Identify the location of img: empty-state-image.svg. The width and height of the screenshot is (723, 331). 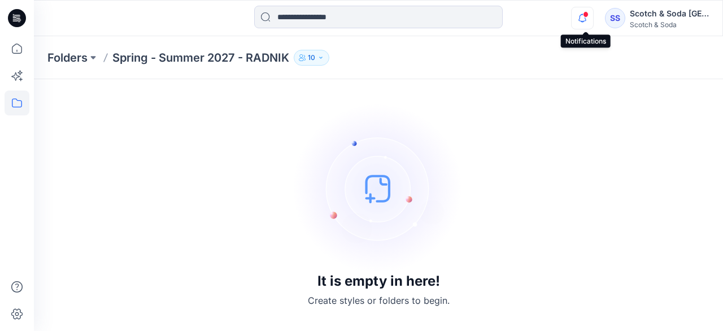
(379, 188).